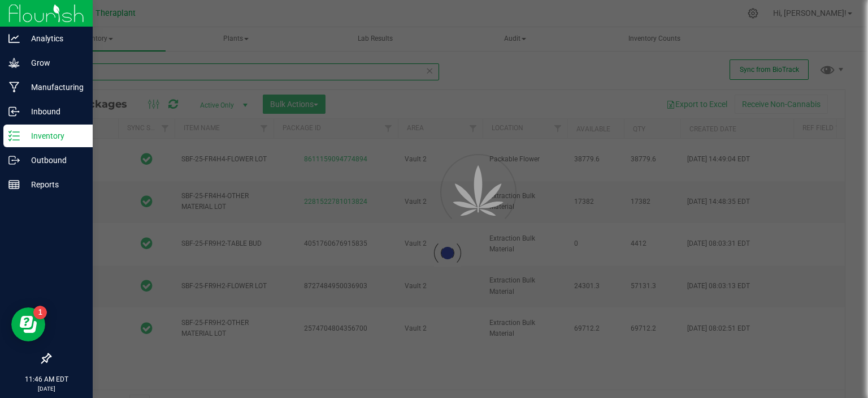 Image resolution: width=868 pixels, height=398 pixels. I want to click on p: Manufacturing, so click(53, 87).